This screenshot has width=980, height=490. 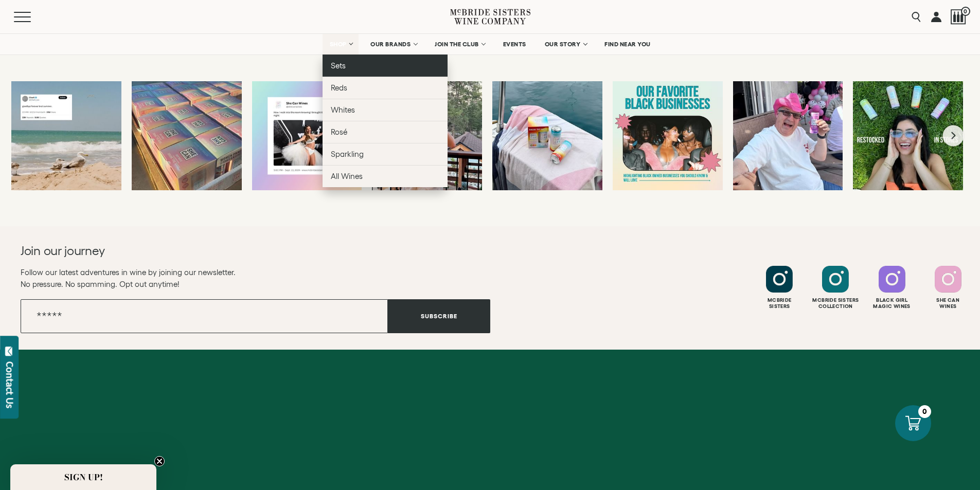 What do you see at coordinates (159, 461) in the screenshot?
I see `button: Close teaser` at bounding box center [159, 461].